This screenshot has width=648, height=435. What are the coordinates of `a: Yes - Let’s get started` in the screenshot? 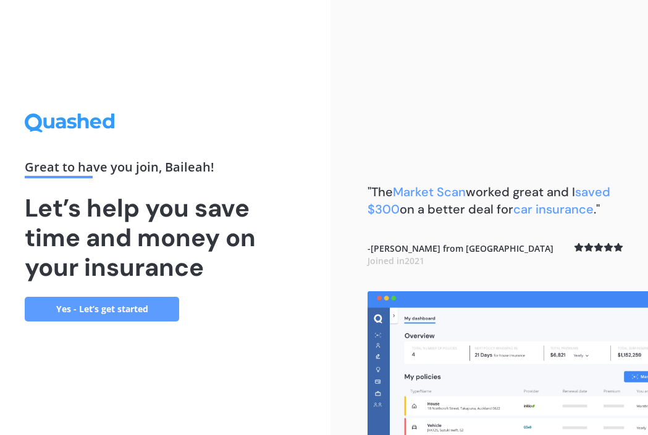 It's located at (102, 309).